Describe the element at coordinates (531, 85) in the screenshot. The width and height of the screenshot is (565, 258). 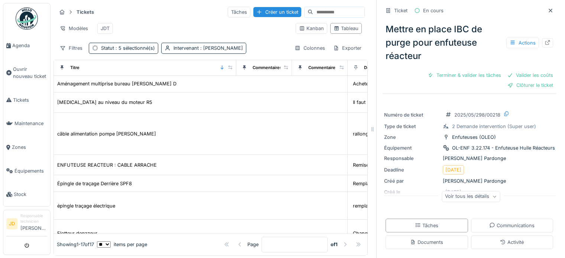
I see `div: Clôturer le ticket` at that location.